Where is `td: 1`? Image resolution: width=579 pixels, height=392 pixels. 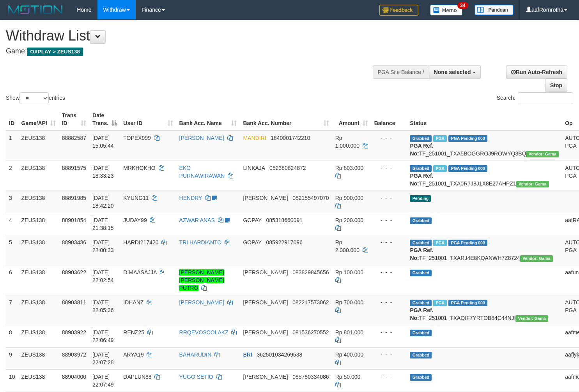
td: 1 is located at coordinates (12, 146).